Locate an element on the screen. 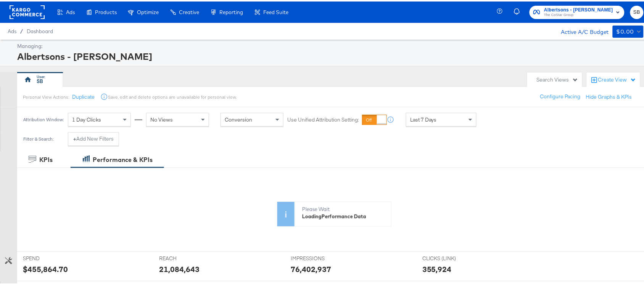 The height and width of the screenshot is (285, 644). button: $0.00 is located at coordinates (628, 30).